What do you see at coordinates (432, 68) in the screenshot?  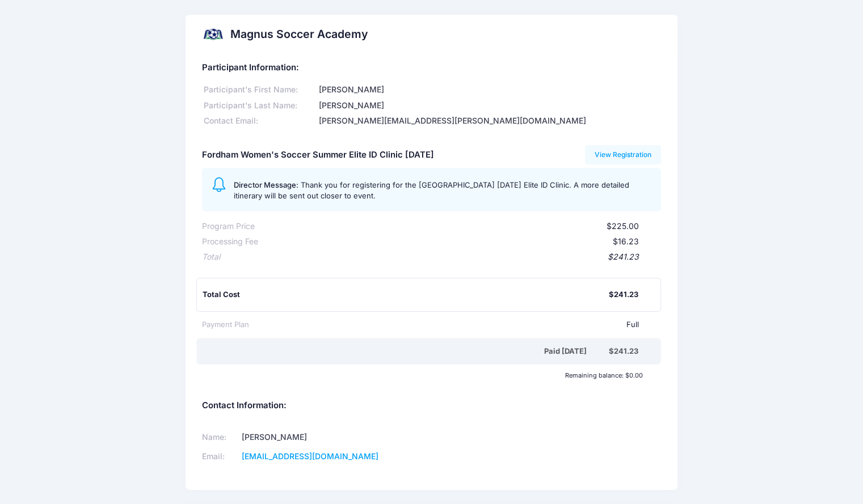 I see `h5: Participant Information:` at bounding box center [432, 68].